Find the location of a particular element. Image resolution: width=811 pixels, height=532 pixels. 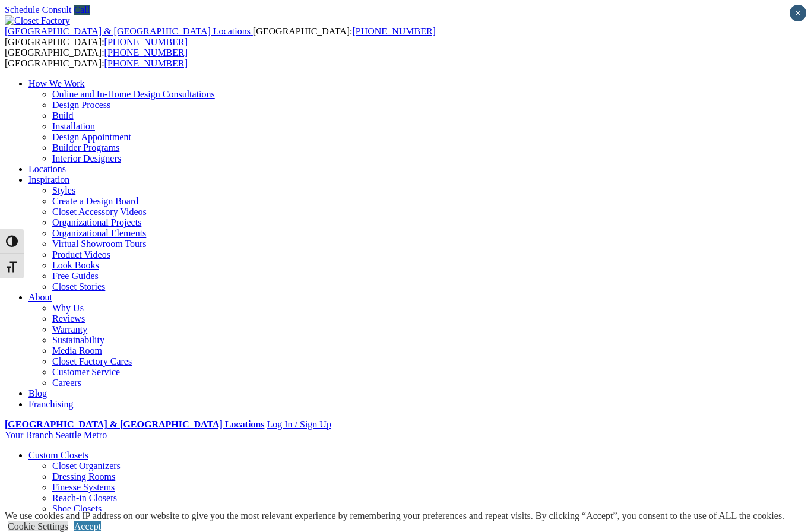

a: Inspiration is located at coordinates (49, 179).